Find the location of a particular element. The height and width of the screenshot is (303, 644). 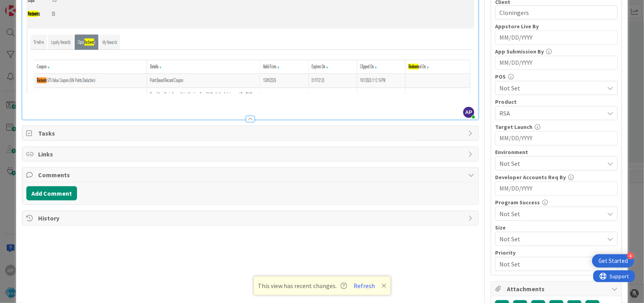

div: POS is located at coordinates (556, 77).